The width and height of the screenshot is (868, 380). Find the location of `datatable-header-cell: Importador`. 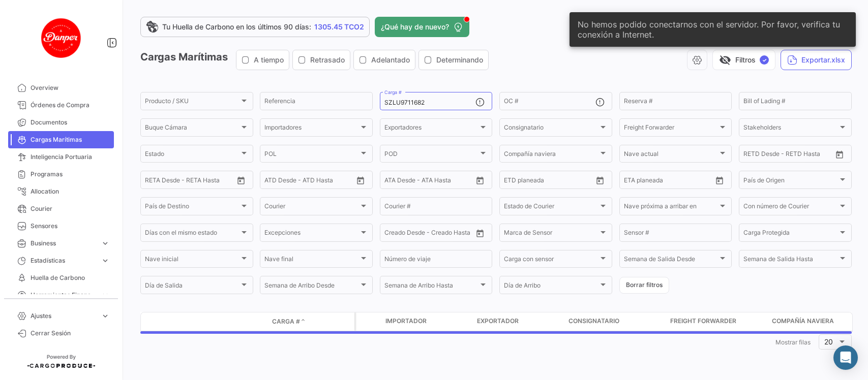

datatable-header-cell: Importador is located at coordinates (427, 322).